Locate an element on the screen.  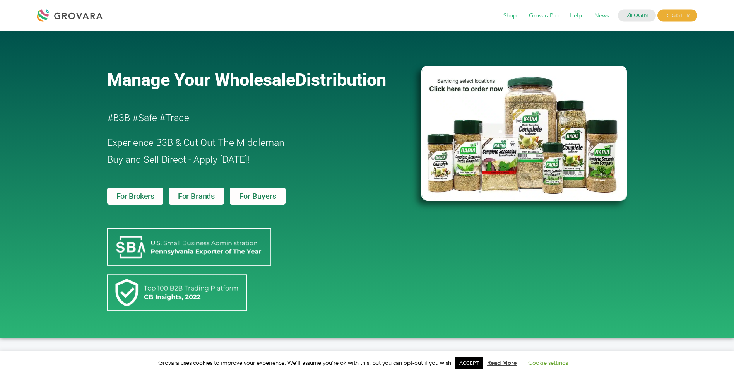
a: For Brands is located at coordinates (196, 196).